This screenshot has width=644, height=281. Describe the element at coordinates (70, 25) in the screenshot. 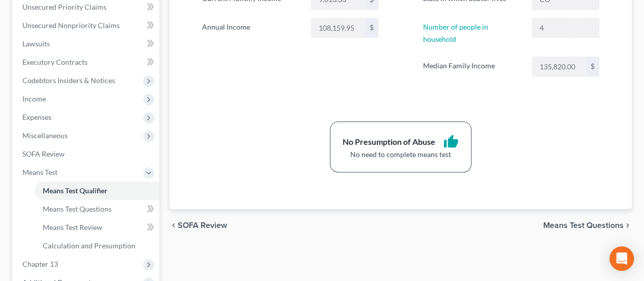

I see `span: Unsecured Nonpriority Claims` at that location.